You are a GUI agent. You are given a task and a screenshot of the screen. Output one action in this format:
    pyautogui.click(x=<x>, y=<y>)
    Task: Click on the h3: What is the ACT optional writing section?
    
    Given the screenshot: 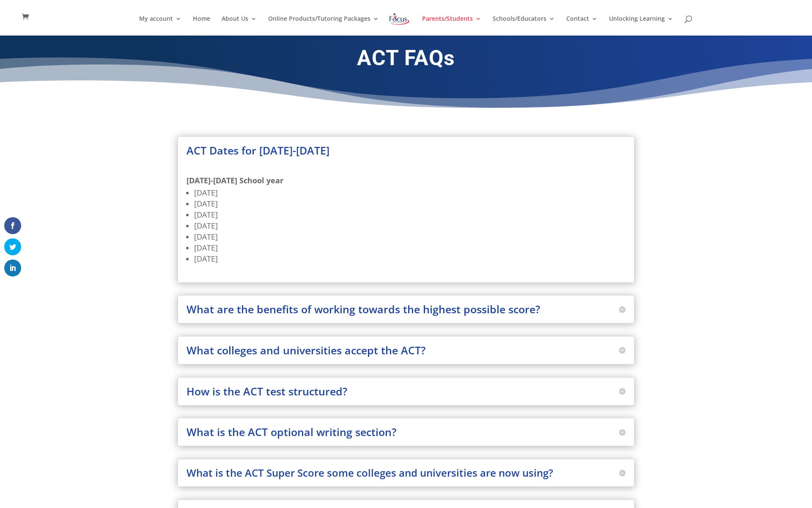 What is the action you would take?
    pyautogui.click(x=406, y=432)
    